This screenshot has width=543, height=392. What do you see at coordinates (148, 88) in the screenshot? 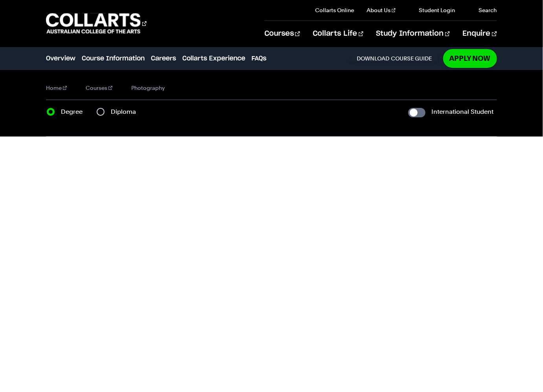
I see `span: Photography` at bounding box center [148, 88].